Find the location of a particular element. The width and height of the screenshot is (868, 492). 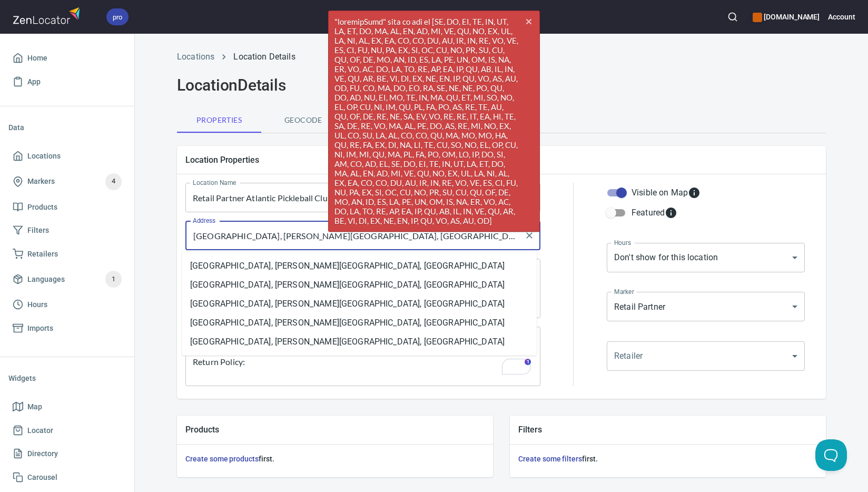

span: Filters is located at coordinates (37, 231).